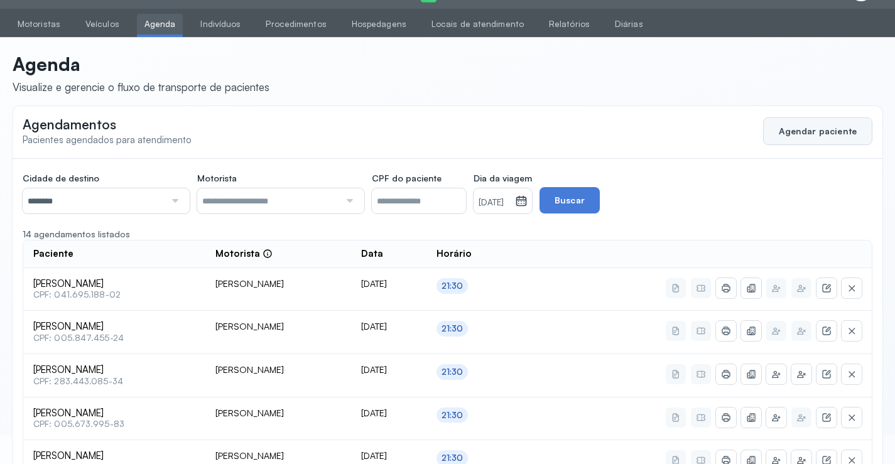 This screenshot has height=464, width=895. Describe the element at coordinates (141, 87) in the screenshot. I see `div: Visualize e gerencie o fluxo de transporte de pacientes` at that location.